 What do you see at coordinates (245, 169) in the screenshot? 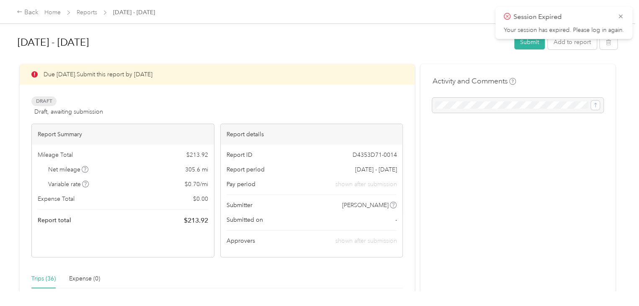
I see `span: Report period` at bounding box center [245, 169].